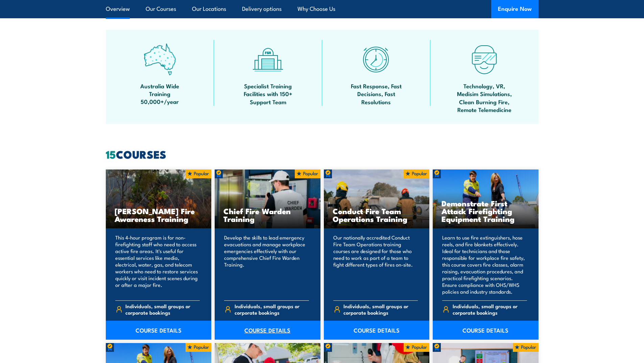 The image size is (644, 363). What do you see at coordinates (484, 98) in the screenshot?
I see `span: Technology, VR, Medisim Simulations, Clean Burning Fire, Remote Telemedicine` at bounding box center [484, 98].